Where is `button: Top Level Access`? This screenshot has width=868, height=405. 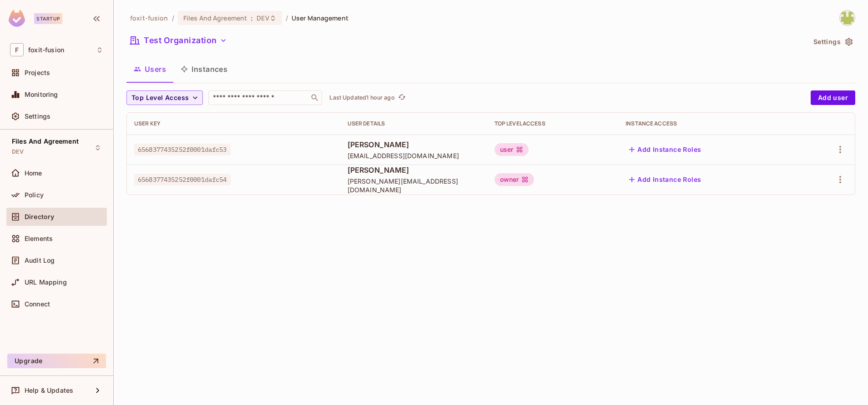 button: Top Level Access is located at coordinates (165, 98).